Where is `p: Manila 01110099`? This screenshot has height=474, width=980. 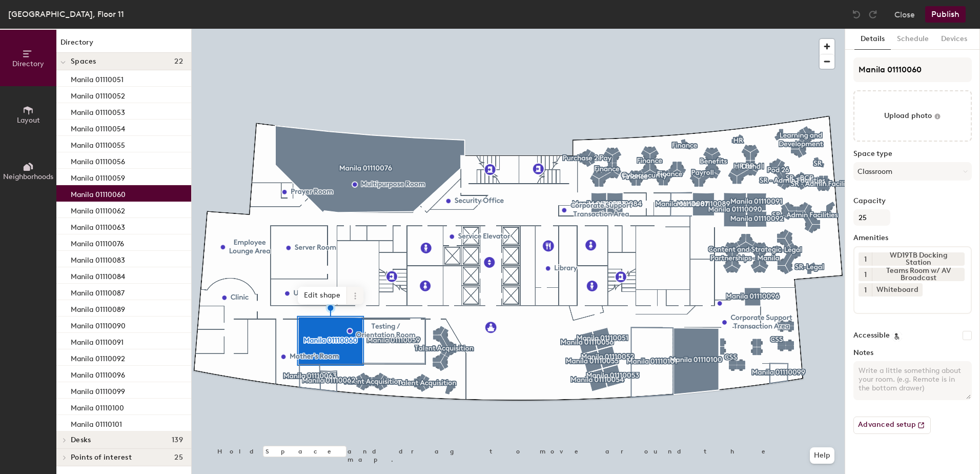
p: Manila 01110099 is located at coordinates (98, 390).